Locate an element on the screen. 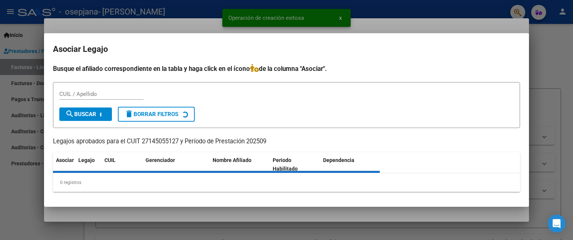 Image resolution: width=573 pixels, height=240 pixels. span: Buscar is located at coordinates (81, 114).